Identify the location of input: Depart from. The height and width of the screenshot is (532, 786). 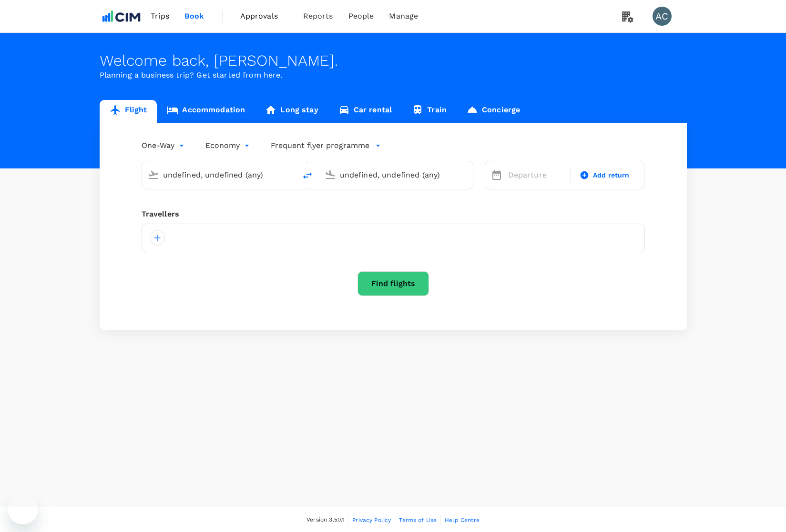
(219, 175).